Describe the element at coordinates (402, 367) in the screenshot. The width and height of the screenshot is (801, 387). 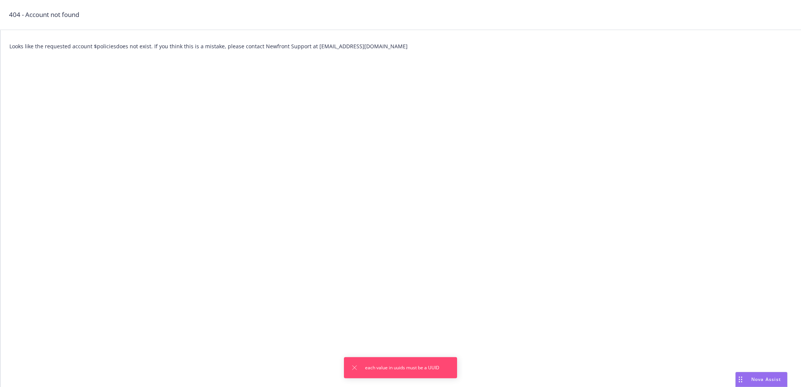
I see `span: each value in uuids must be a UUID` at that location.